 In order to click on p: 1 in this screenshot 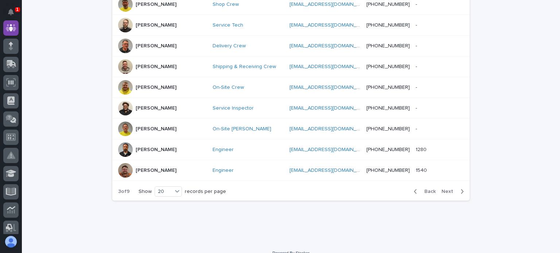, I will do `click(17, 9)`.